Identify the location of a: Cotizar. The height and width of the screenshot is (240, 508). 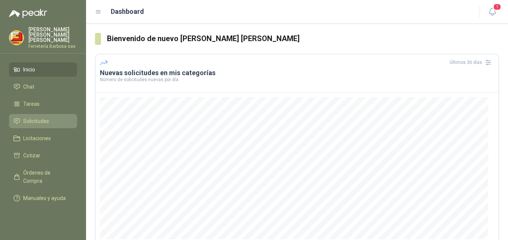
(43, 156).